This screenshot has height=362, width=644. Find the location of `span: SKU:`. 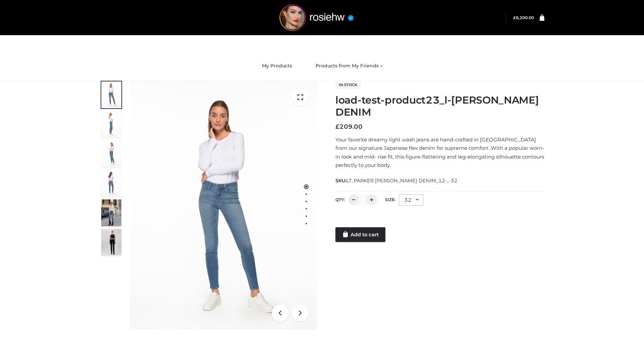

span: SKU: is located at coordinates (397, 181).